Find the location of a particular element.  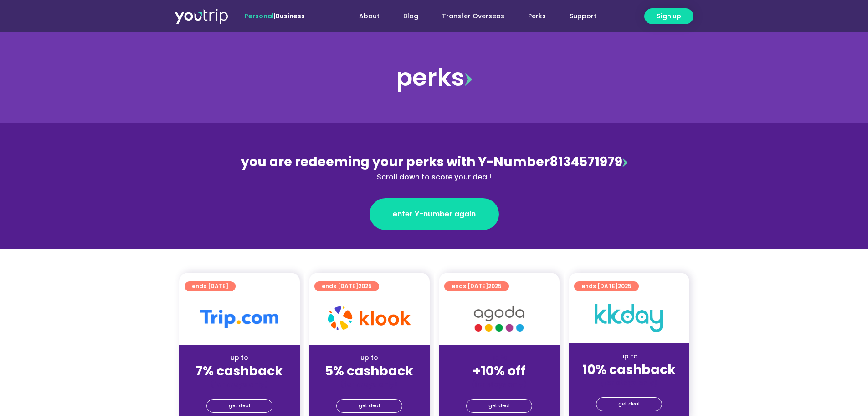

strong: 10% cashback is located at coordinates (629, 369).